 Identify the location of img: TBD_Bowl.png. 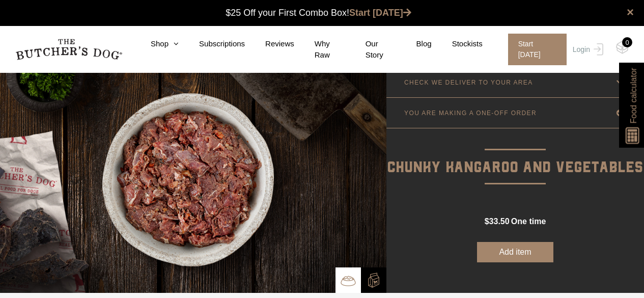
(348, 281).